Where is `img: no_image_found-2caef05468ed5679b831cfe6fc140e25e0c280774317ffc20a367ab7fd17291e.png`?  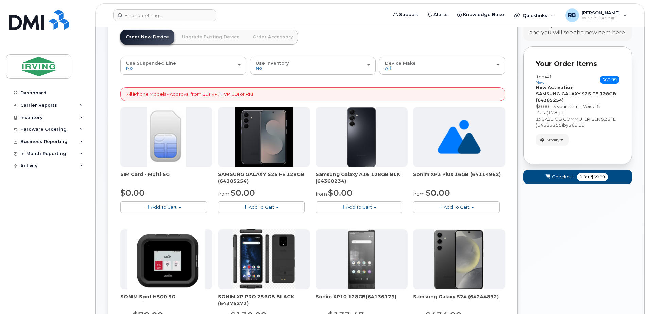
img: no_image_found-2caef05468ed5679b831cfe6fc140e25e0c280774317ffc20a367ab7fd17291e.png is located at coordinates (459, 137).